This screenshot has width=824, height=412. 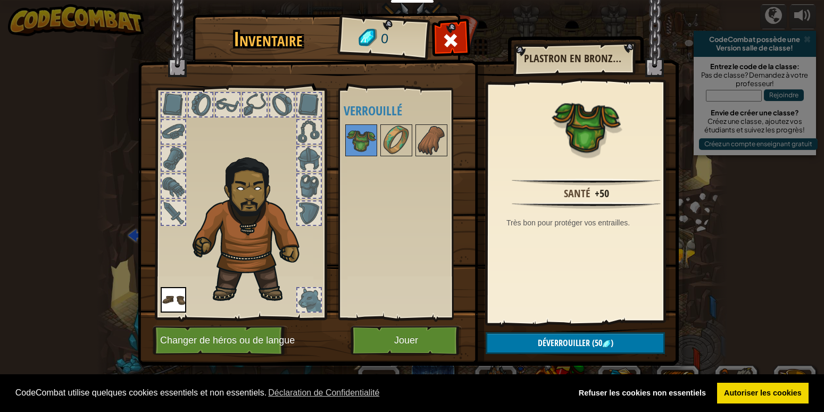 What do you see at coordinates (606, 344) in the screenshot?
I see `img: gem.png` at bounding box center [606, 344].